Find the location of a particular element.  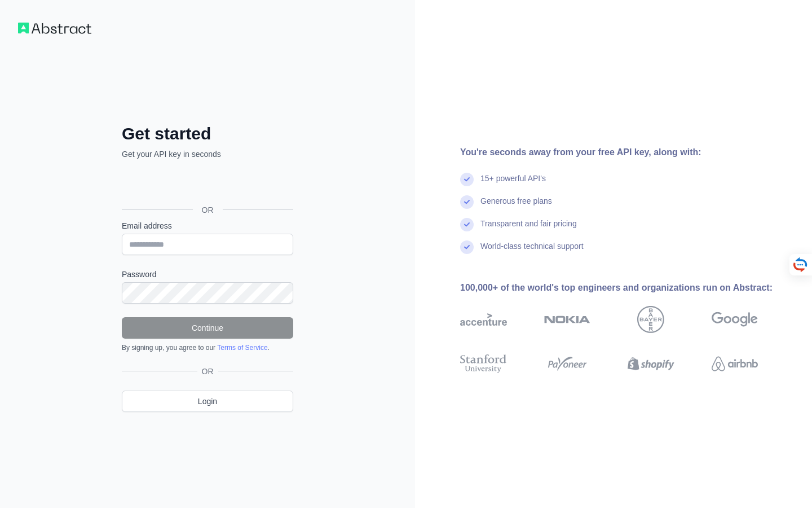

div: Transparent and fair pricing is located at coordinates (528, 229).